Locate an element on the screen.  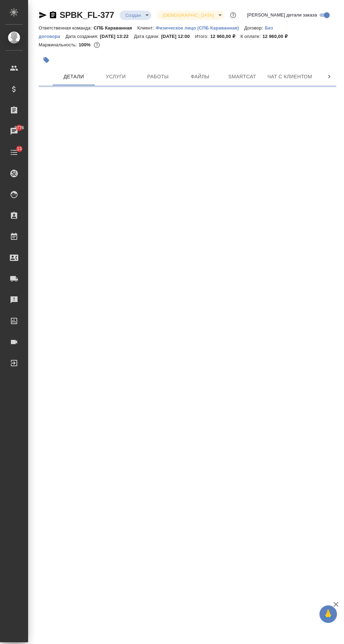
p: Договор: is located at coordinates (254, 28).